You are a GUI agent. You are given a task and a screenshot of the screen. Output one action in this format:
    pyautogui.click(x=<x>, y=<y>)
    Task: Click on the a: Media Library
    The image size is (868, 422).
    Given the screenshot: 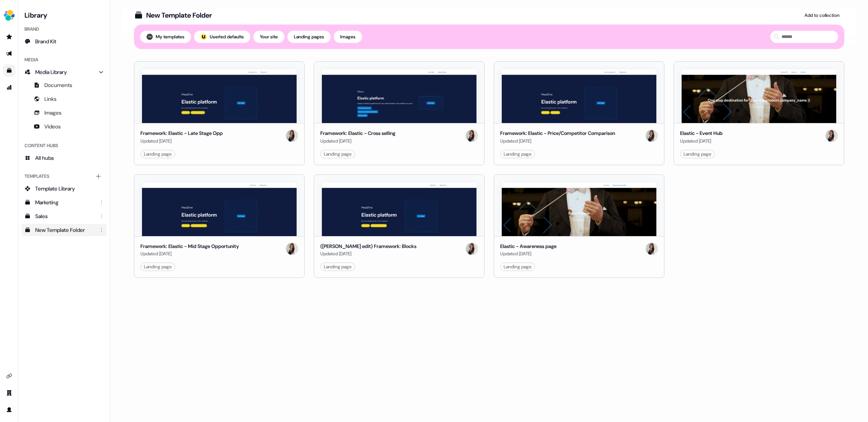 What is the action you would take?
    pyautogui.click(x=64, y=72)
    